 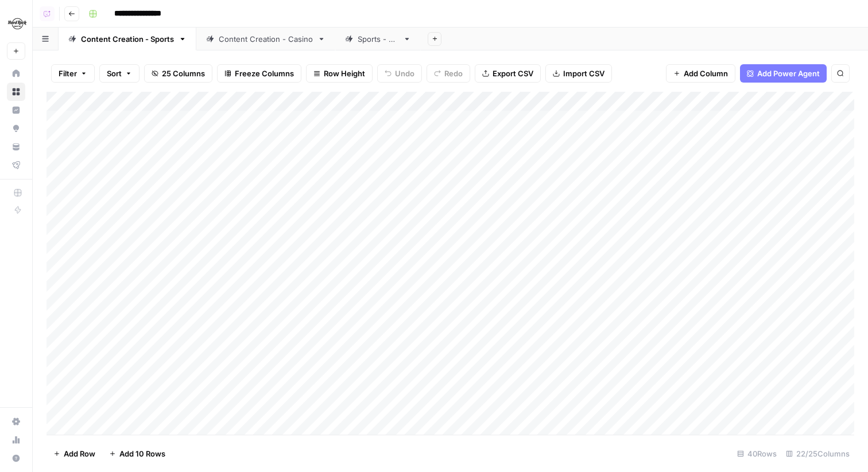 What do you see at coordinates (339, 73) in the screenshot?
I see `button: Row Height` at bounding box center [339, 73].